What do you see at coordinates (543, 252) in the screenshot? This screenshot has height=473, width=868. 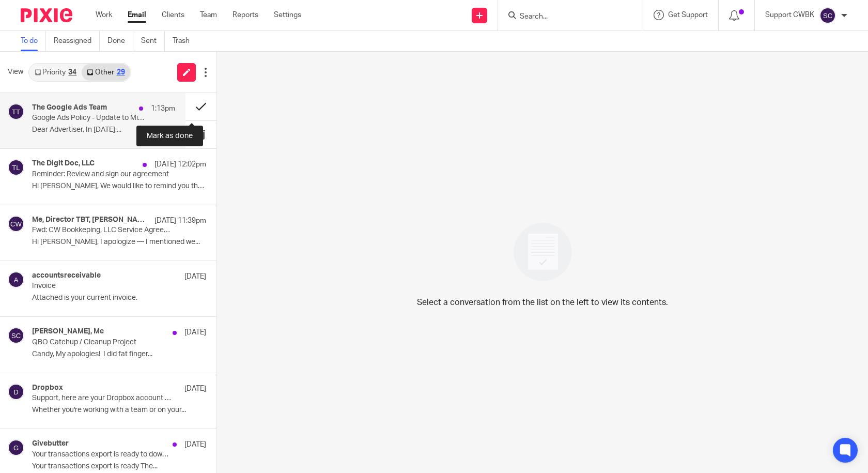 I see `img: image` at bounding box center [543, 252].